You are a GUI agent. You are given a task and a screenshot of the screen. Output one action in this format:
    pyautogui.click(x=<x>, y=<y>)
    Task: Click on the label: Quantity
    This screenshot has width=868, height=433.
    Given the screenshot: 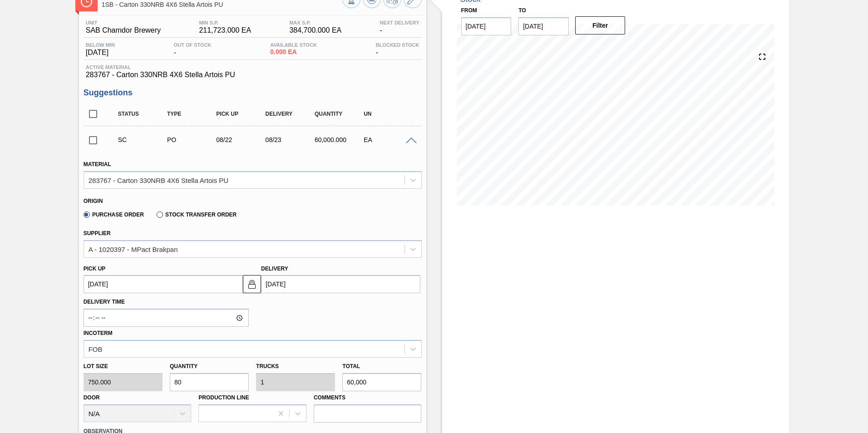 What is the action you would take?
    pyautogui.click(x=183, y=366)
    